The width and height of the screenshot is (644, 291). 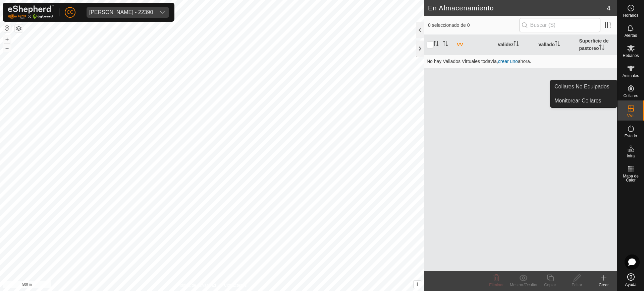 What do you see at coordinates (609, 8) in the screenshot?
I see `span: 4` at bounding box center [609, 8].